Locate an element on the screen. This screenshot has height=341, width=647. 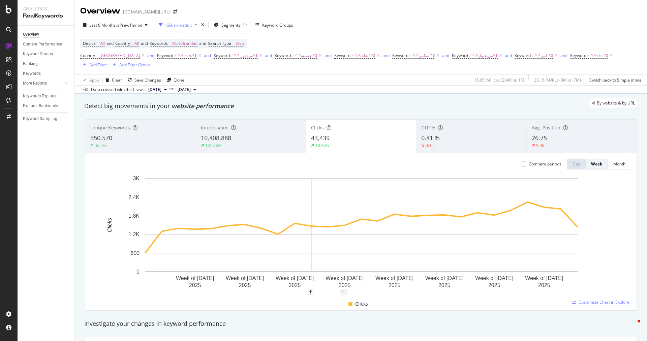
span: ^.*جنسية.*$ is located at coordinates (306, 56).